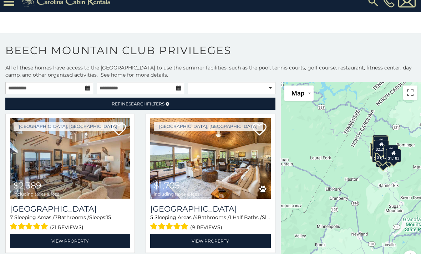 Image resolution: width=421 pixels, height=254 pixels. What do you see at coordinates (27, 185) in the screenshot?
I see `span: $2,389` at bounding box center [27, 185].